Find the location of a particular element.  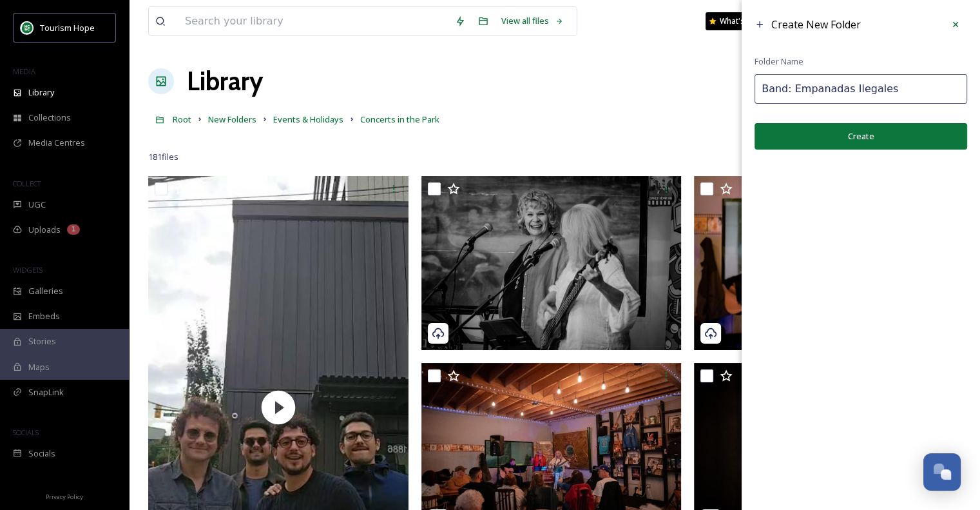

img: Concerts in the park (5).jpg is located at coordinates (824, 263).